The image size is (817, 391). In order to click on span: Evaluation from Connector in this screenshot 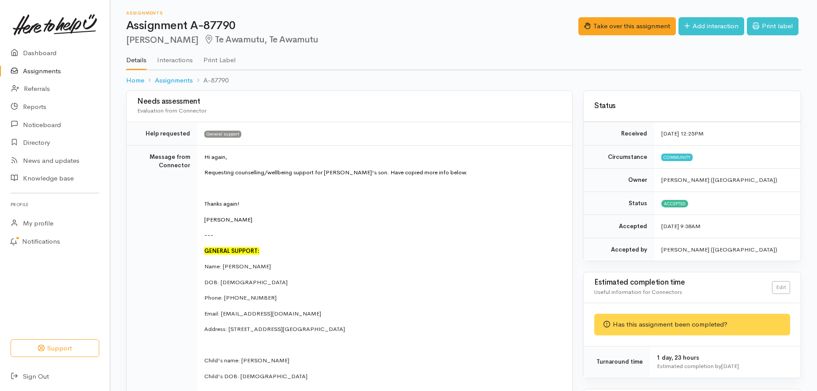, I will do `click(172, 110)`.